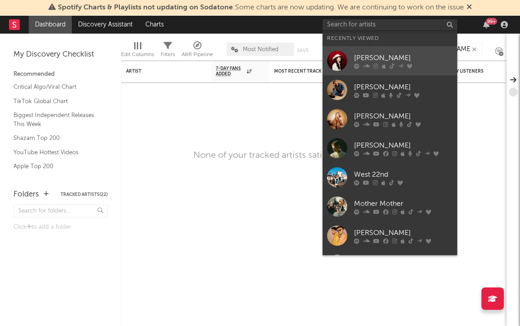 Image resolution: width=520 pixels, height=326 pixels. I want to click on a: TikTok Global Chart, so click(56, 101).